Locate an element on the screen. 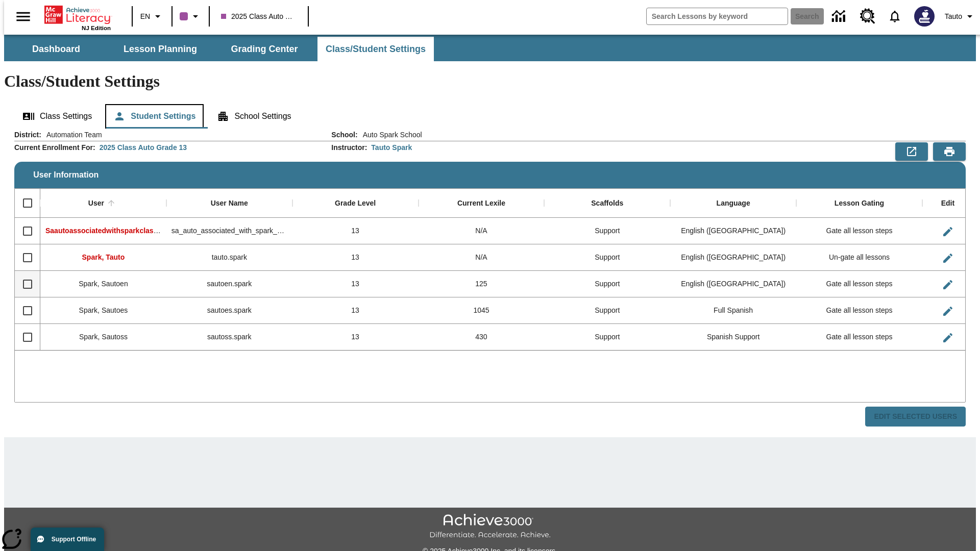  span: Class/Student Settings is located at coordinates (375, 49).